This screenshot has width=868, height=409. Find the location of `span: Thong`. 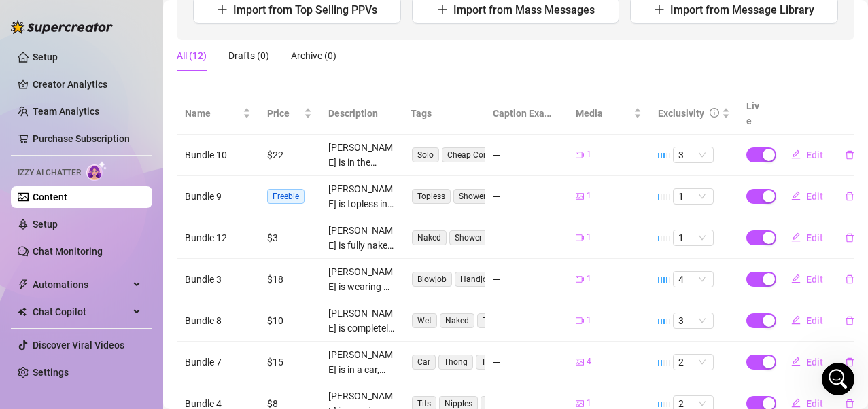

span: Thong is located at coordinates (456, 362).